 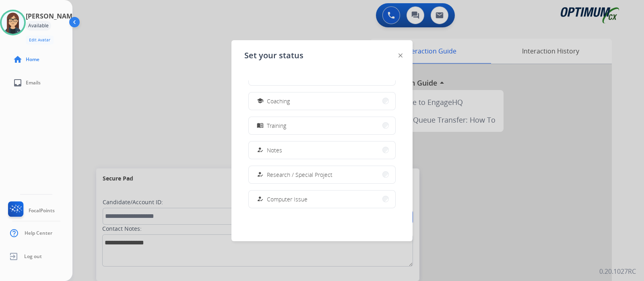 I want to click on button: Notes, so click(x=322, y=150).